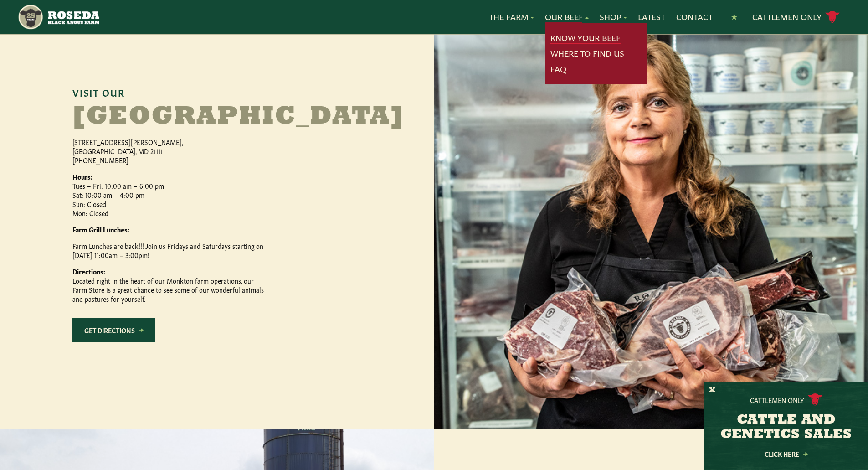 This screenshot has width=868, height=470. What do you see at coordinates (815, 399) in the screenshot?
I see `img: cattle-icon.svg` at bounding box center [815, 399].